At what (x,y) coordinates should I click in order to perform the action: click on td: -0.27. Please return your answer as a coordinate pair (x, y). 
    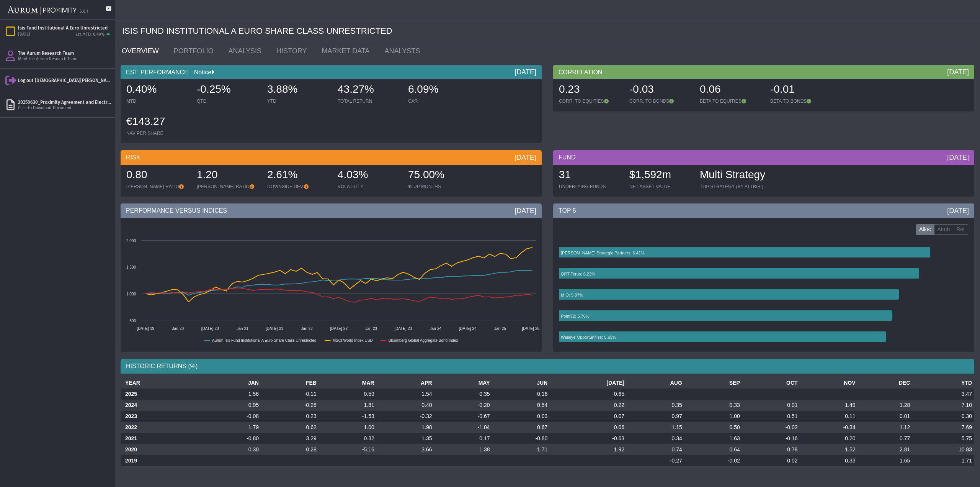
    Looking at the image, I should click on (655, 461).